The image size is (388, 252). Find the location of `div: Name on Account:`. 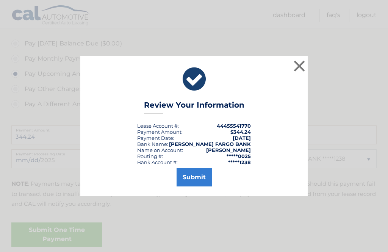

div: Name on Account: is located at coordinates (160, 150).